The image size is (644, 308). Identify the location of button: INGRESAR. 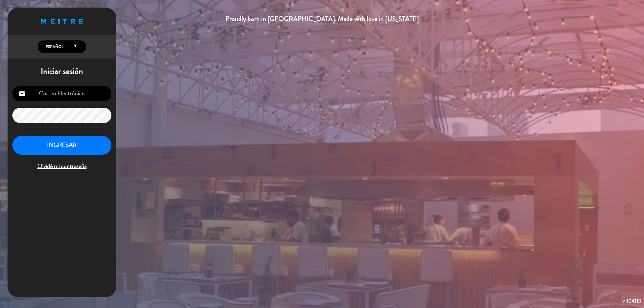
(62, 145).